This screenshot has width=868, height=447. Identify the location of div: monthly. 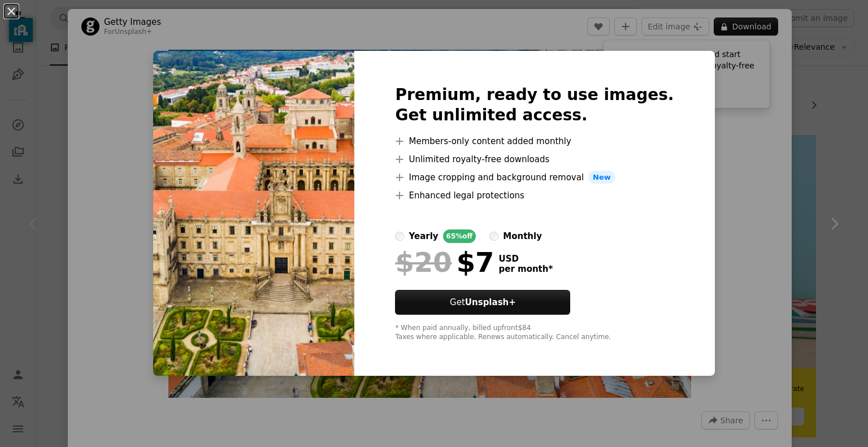
(522, 237).